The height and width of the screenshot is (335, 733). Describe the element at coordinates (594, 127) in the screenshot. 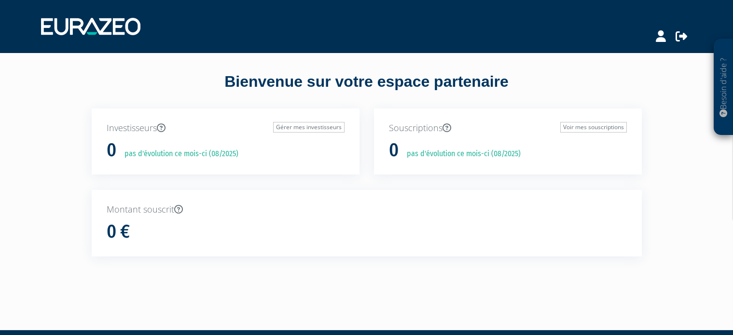

I see `a: Voir mes souscriptions` at that location.